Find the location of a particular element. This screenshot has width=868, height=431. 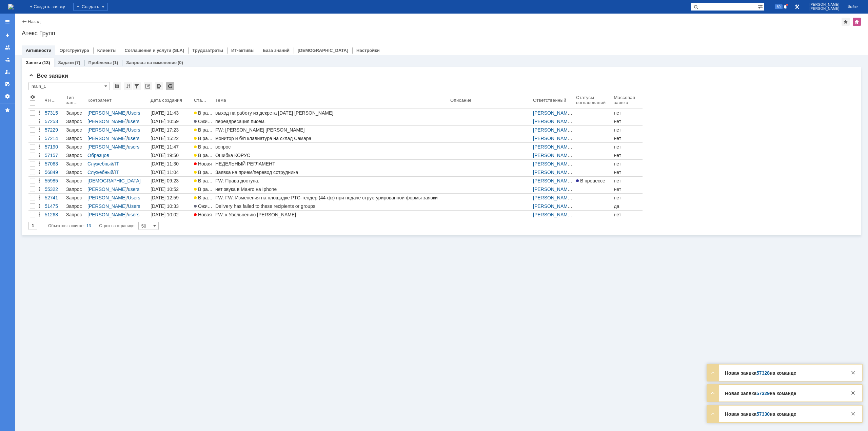

div: (1) is located at coordinates (115, 62).